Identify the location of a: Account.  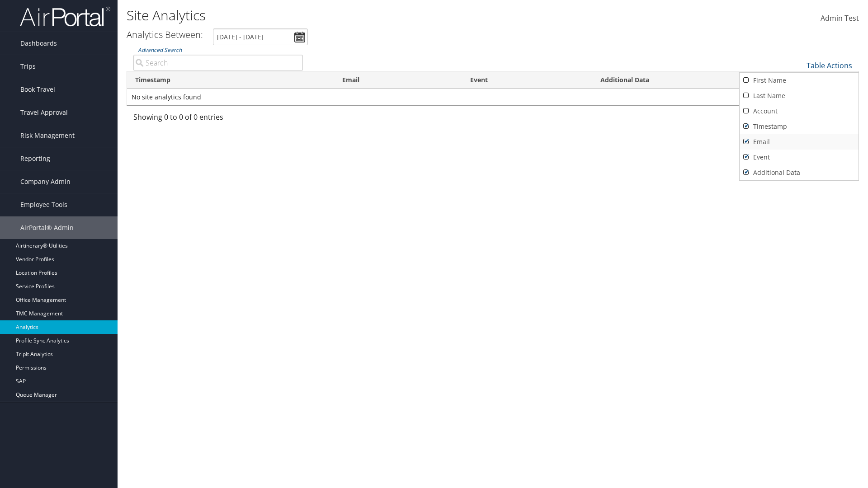
(799, 111).